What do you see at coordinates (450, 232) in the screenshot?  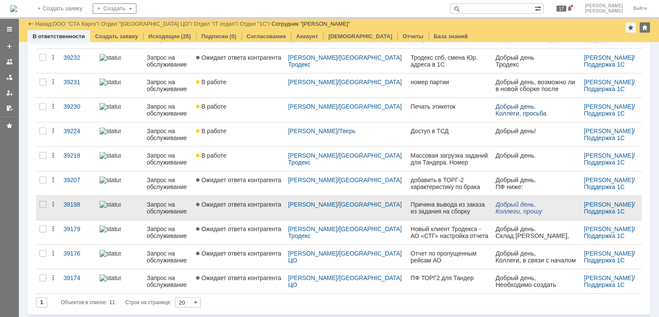 I see `div: Новый клиент Тродекса - АО «СТГ» настройка отчета от робота и настройка МХ по ЭДО` at bounding box center [450, 232].